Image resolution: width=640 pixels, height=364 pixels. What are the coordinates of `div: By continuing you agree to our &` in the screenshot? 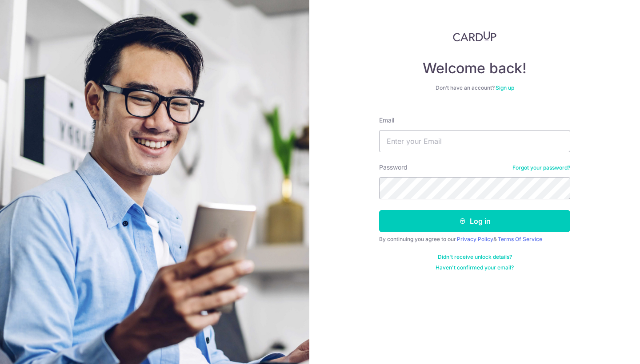 It's located at (474, 239).